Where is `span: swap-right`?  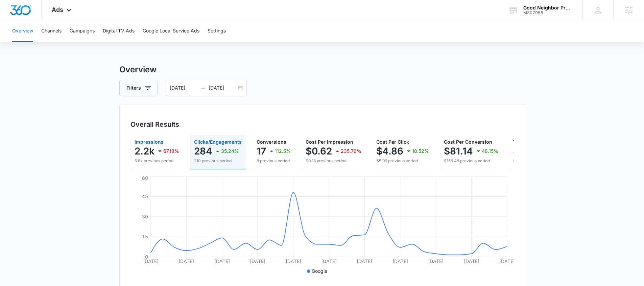 span: swap-right is located at coordinates (203, 88).